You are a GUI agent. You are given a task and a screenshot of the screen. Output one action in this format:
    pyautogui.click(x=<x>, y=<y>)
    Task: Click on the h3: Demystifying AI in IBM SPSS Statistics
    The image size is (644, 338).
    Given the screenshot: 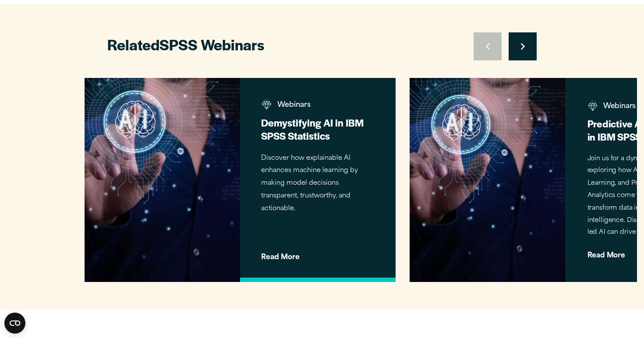 What is the action you would take?
    pyautogui.click(x=318, y=129)
    